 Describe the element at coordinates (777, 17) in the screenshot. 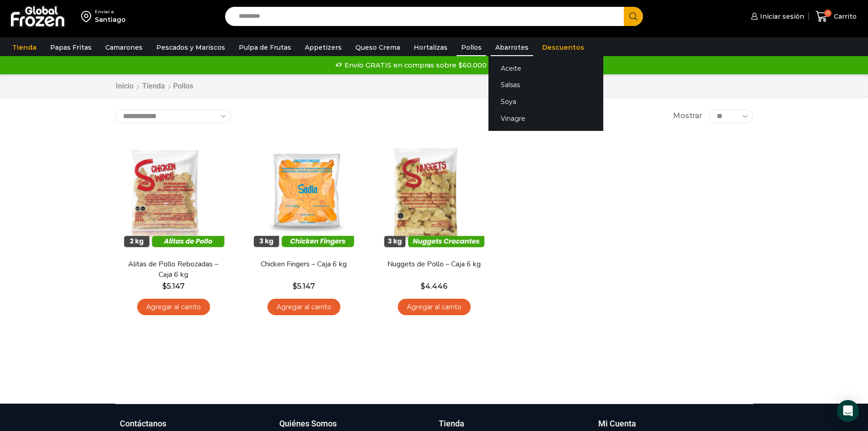

I see `a: Iniciar sesión` at that location.